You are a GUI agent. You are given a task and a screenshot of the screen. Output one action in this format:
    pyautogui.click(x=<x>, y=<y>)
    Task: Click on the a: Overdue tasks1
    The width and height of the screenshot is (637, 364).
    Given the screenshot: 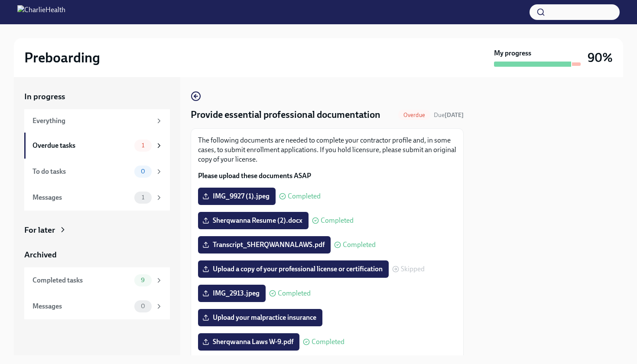 What is the action you would take?
    pyautogui.click(x=97, y=145)
    